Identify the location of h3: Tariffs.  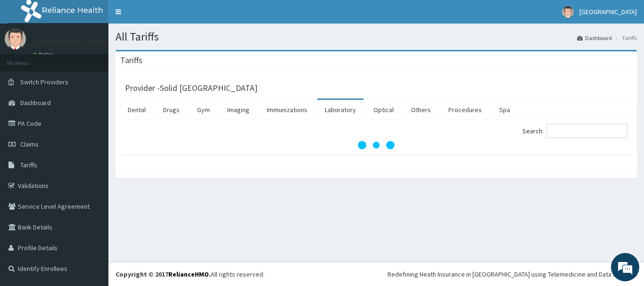
(131, 60).